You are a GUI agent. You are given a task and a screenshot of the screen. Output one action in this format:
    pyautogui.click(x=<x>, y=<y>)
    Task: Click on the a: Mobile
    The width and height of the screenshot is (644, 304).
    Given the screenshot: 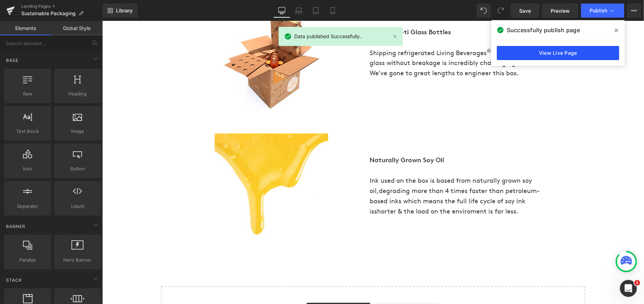 What is the action you would take?
    pyautogui.click(x=333, y=11)
    